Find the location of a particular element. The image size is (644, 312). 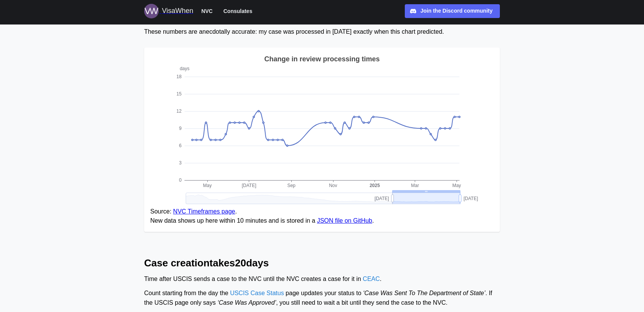

text: Mar is located at coordinates (415, 186).